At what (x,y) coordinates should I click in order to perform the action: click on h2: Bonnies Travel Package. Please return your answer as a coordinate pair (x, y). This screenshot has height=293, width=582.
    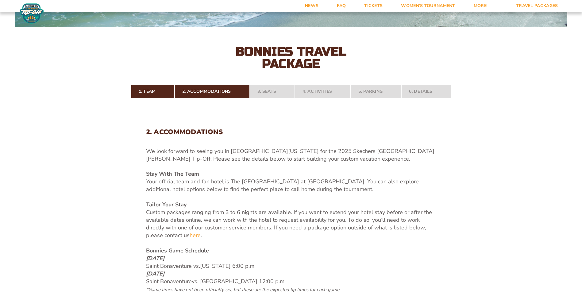
    Looking at the image, I should click on (291, 58).